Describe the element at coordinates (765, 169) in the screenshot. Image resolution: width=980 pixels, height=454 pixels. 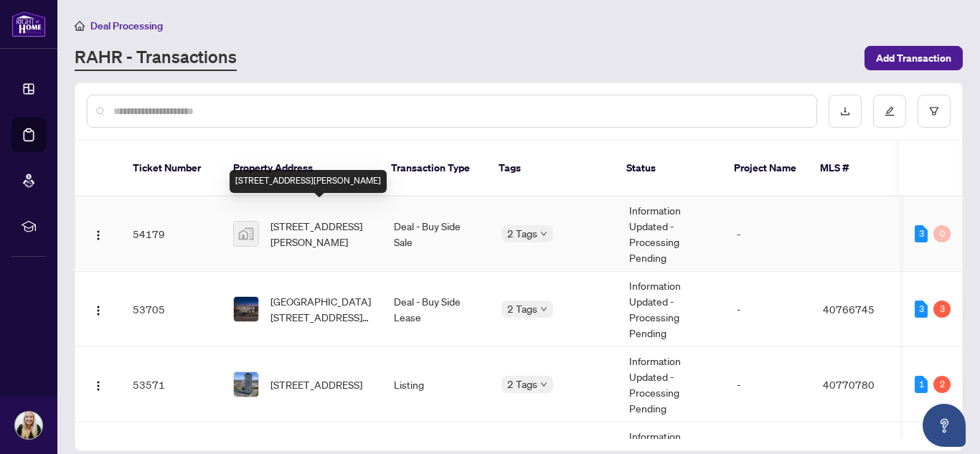
I see `th: Project Name` at that location.